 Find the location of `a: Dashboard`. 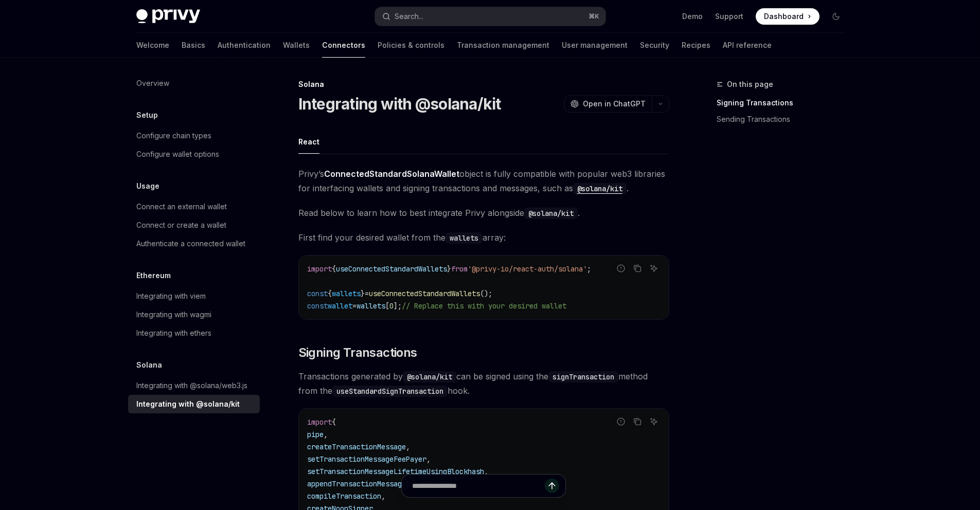

a: Dashboard is located at coordinates (788, 17).